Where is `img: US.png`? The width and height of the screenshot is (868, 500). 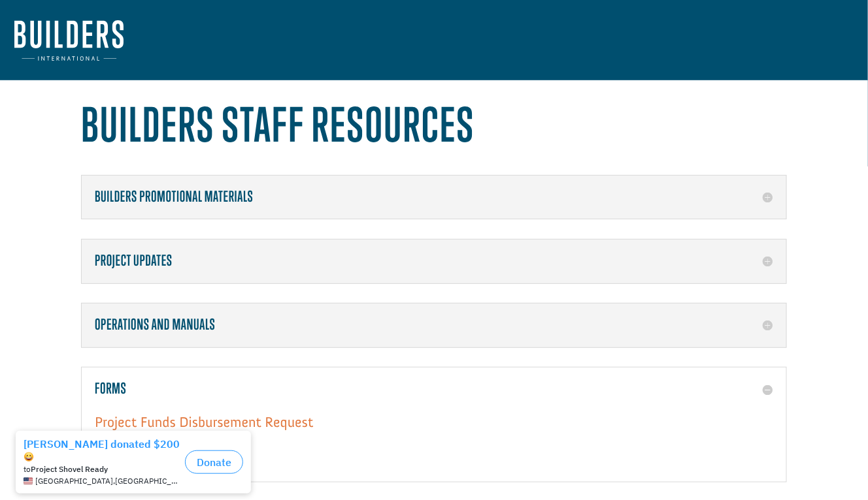 img: US.png is located at coordinates (28, 57).